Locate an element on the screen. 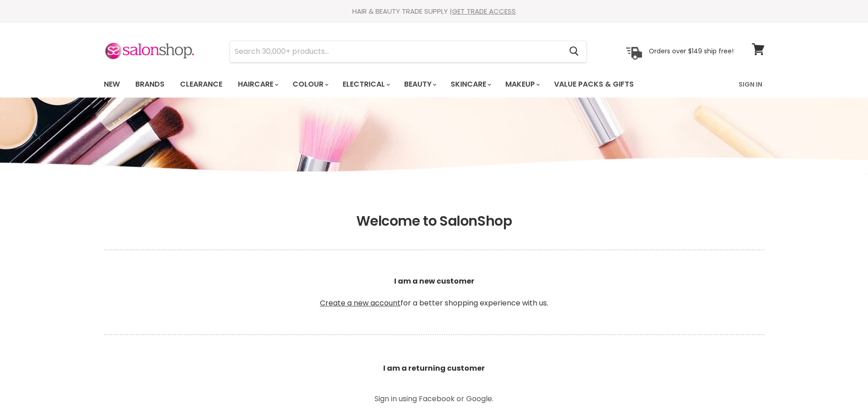  ul: Main menu is located at coordinates (392, 84).